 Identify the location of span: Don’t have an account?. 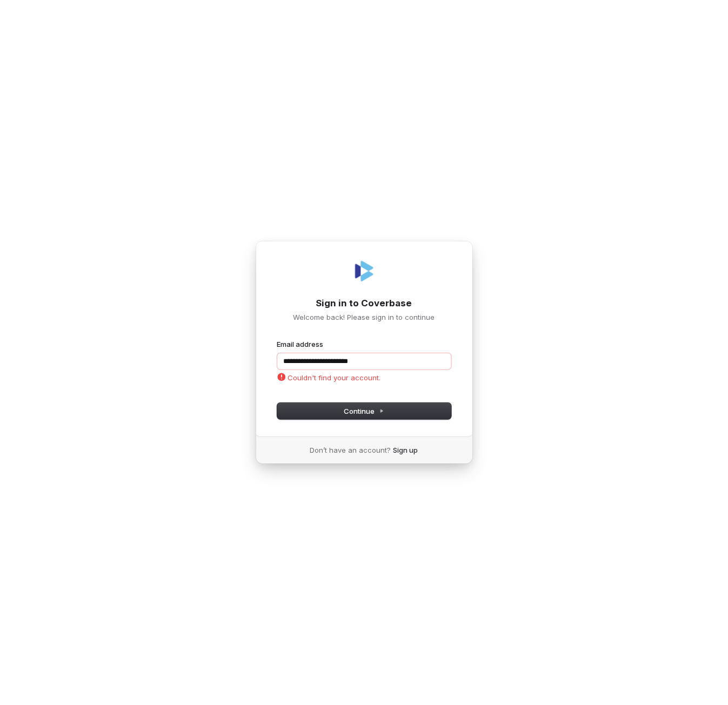
(351, 450).